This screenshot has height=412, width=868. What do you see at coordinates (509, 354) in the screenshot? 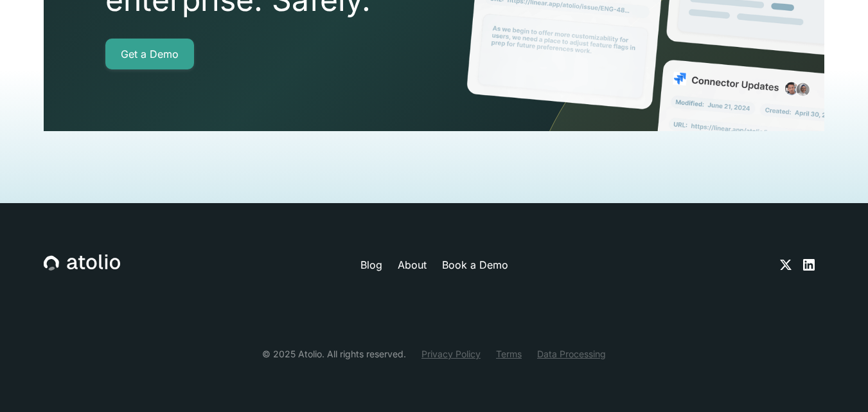
I see `a: Terms` at bounding box center [509, 354].